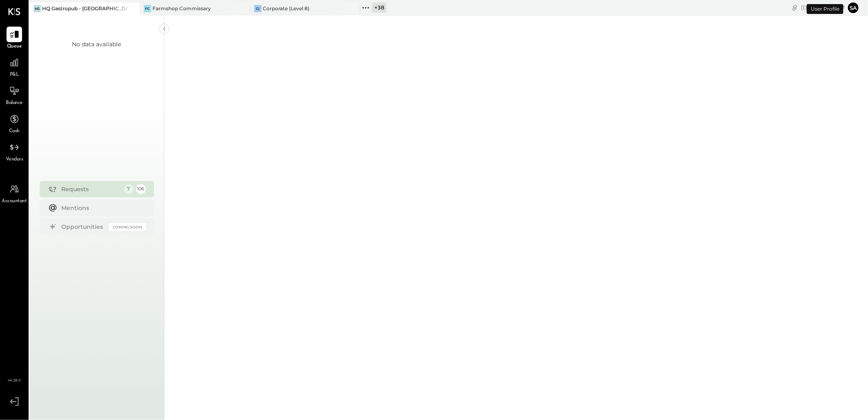  What do you see at coordinates (15, 193) in the screenshot?
I see `a: Accountant` at bounding box center [15, 193].